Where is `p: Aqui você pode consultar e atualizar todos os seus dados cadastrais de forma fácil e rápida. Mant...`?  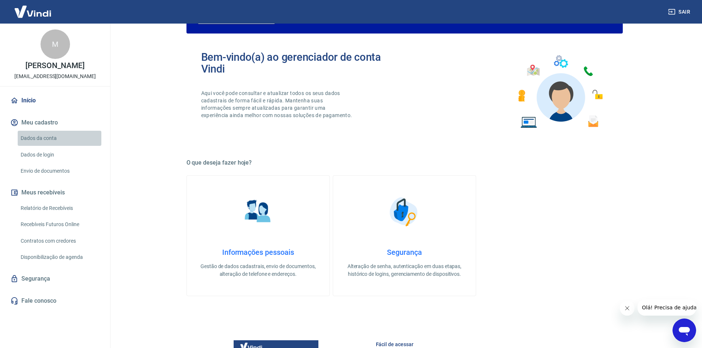 p: Aqui você pode consultar e atualizar todos os seus dados cadastrais de forma fácil e rápida. Mant... is located at coordinates (278, 104).